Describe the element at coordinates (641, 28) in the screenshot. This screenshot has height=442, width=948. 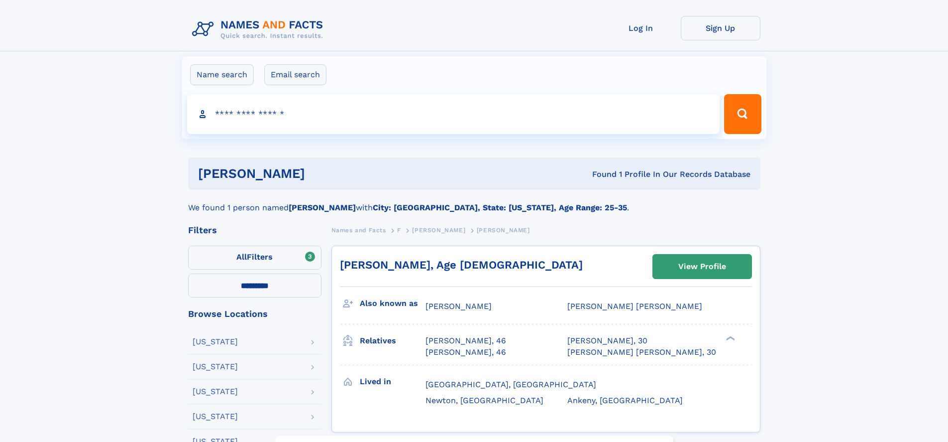
I see `a: Log In` at that location.